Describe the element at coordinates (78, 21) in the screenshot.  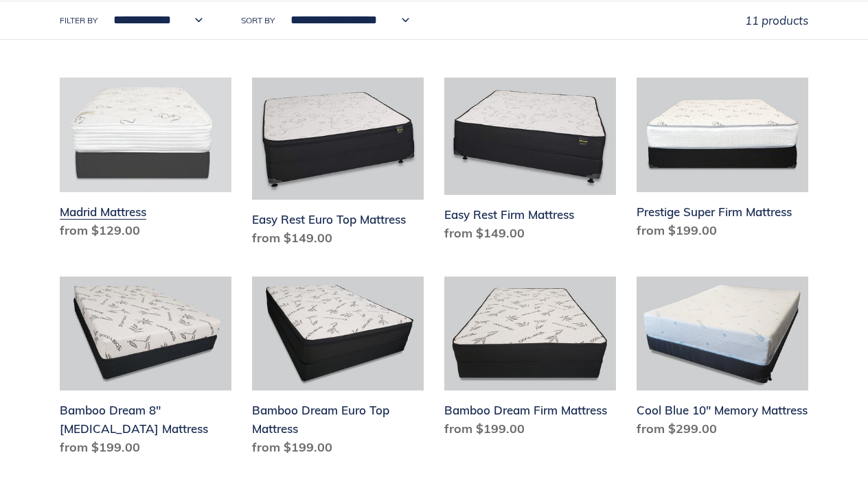
I see `label: Filter by` at that location.